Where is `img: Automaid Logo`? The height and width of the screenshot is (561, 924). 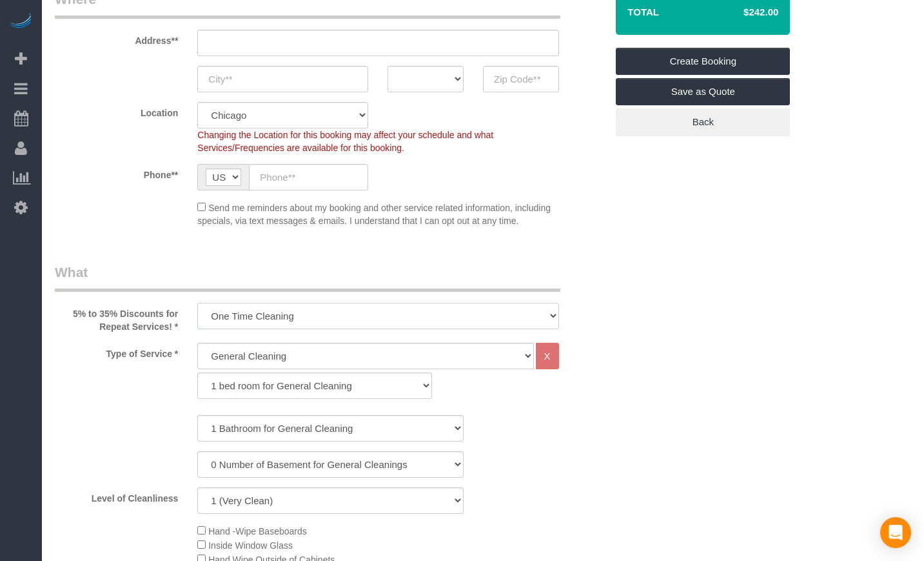 img: Automaid Logo is located at coordinates (21, 22).